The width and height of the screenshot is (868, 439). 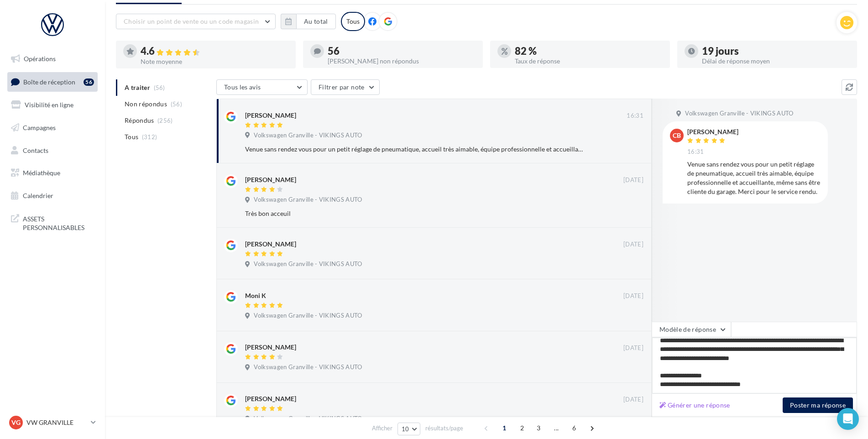 I want to click on span: Tous les avis, so click(x=243, y=86).